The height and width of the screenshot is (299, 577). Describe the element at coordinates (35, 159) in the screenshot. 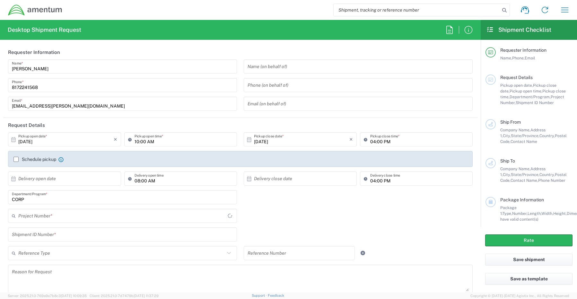

I see `label: Schedule pickup` at that location.